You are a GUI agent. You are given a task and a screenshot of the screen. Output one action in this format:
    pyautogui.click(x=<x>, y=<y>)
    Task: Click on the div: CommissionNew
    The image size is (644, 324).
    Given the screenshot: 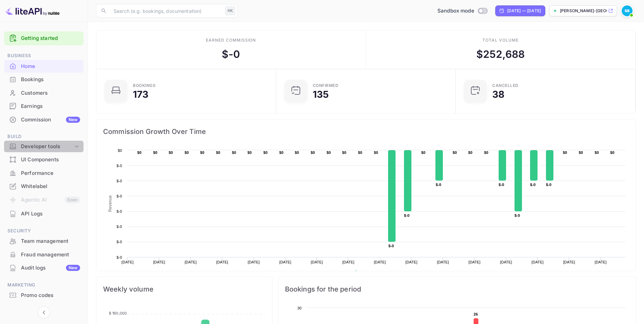 What is the action you would take?
    pyautogui.click(x=44, y=120)
    